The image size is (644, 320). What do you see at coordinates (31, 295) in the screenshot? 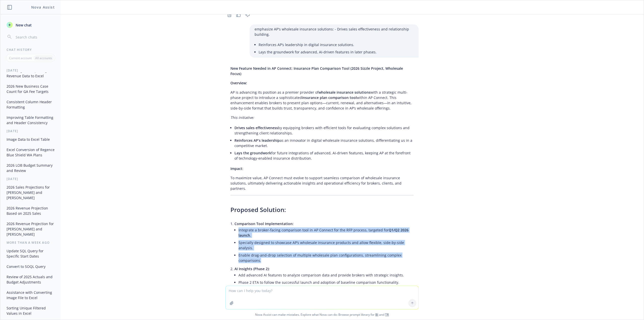
I see `button: Assistance with Converting Image File to Excel` at bounding box center [31, 295].